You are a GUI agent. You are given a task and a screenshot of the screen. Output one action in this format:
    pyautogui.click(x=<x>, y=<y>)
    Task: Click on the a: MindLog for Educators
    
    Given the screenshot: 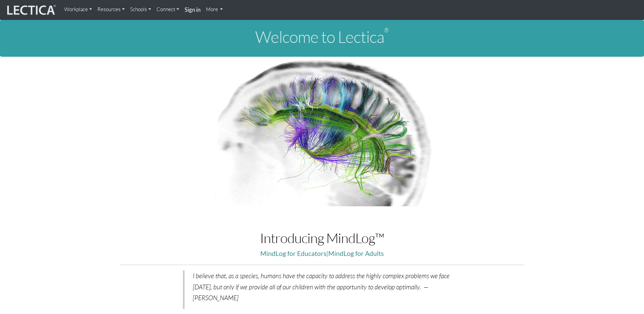 What is the action you would take?
    pyautogui.click(x=293, y=253)
    